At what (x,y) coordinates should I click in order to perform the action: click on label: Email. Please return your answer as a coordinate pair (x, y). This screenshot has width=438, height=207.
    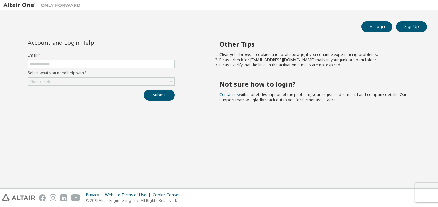
    Looking at the image, I should click on (101, 55).